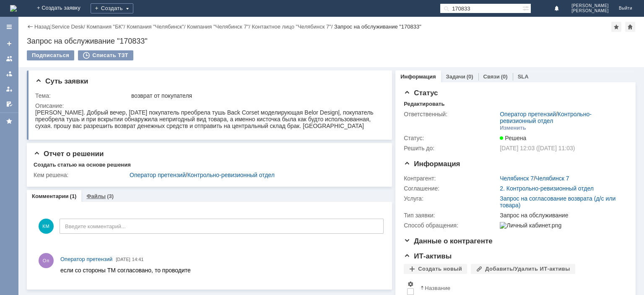 The image size is (644, 295). What do you see at coordinates (110, 196) in the screenshot?
I see `div: (3)` at bounding box center [110, 196].